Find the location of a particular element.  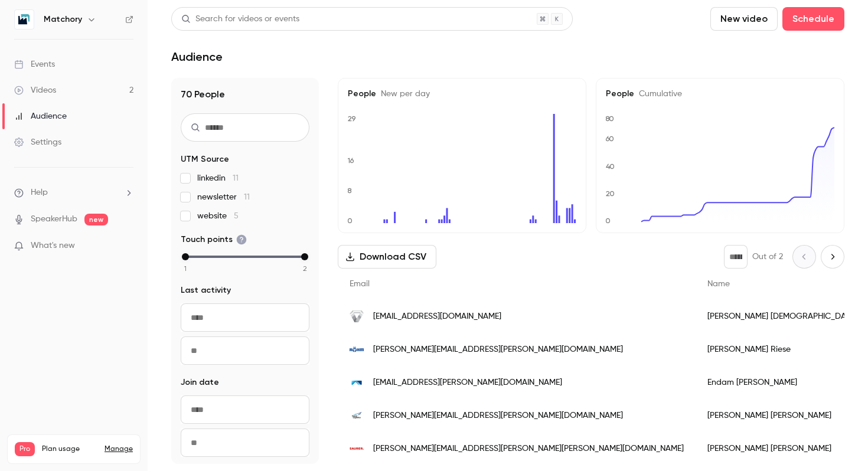

div: min is located at coordinates (185, 256).